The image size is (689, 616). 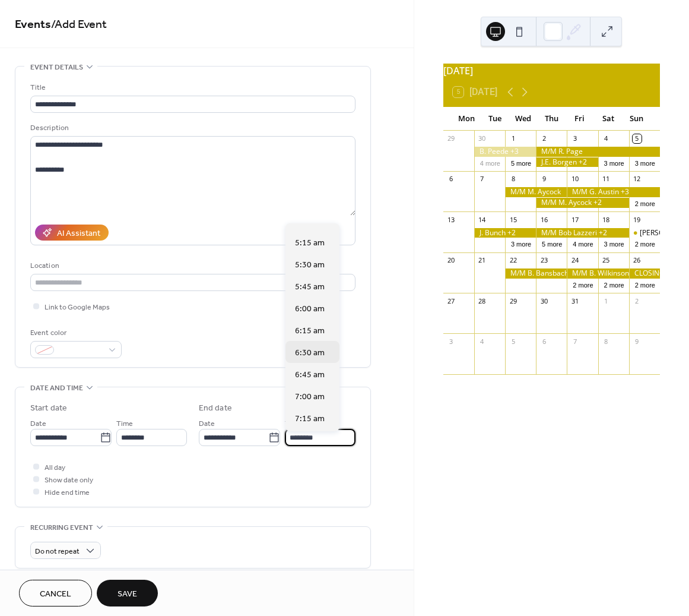 I want to click on span: 6:00 am, so click(x=310, y=309).